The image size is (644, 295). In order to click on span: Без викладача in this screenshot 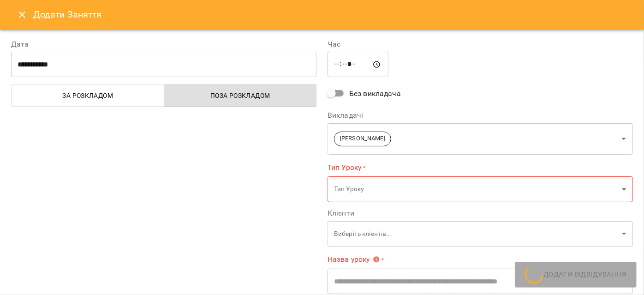, I will do `click(375, 93)`.